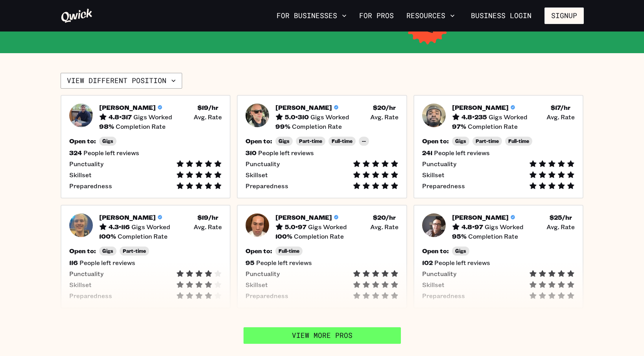  Describe the element at coordinates (297, 117) in the screenshot. I see `h5: 5.0 • 310` at that location.